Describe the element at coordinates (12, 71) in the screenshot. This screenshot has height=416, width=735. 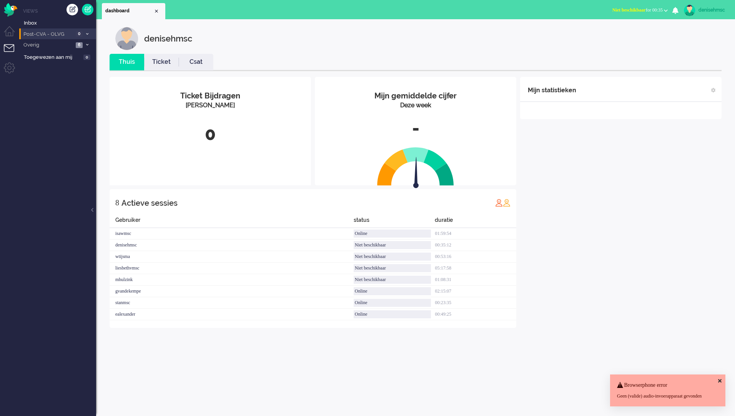
I see `li: Admin menu` at that location.